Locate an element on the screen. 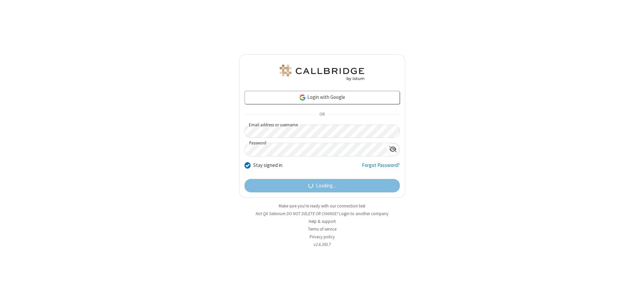 Image resolution: width=644 pixels, height=307 pixels. a: Privacy policy is located at coordinates (322, 237).